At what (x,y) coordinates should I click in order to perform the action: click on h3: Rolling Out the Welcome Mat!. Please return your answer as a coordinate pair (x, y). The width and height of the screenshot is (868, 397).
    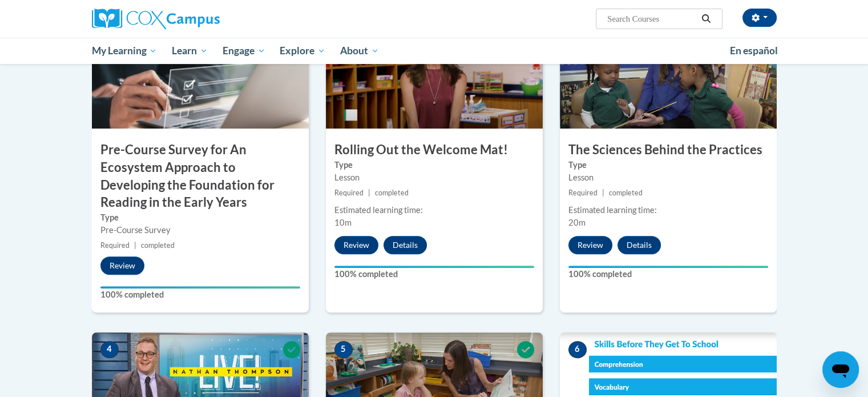
    Looking at the image, I should click on (435, 150).